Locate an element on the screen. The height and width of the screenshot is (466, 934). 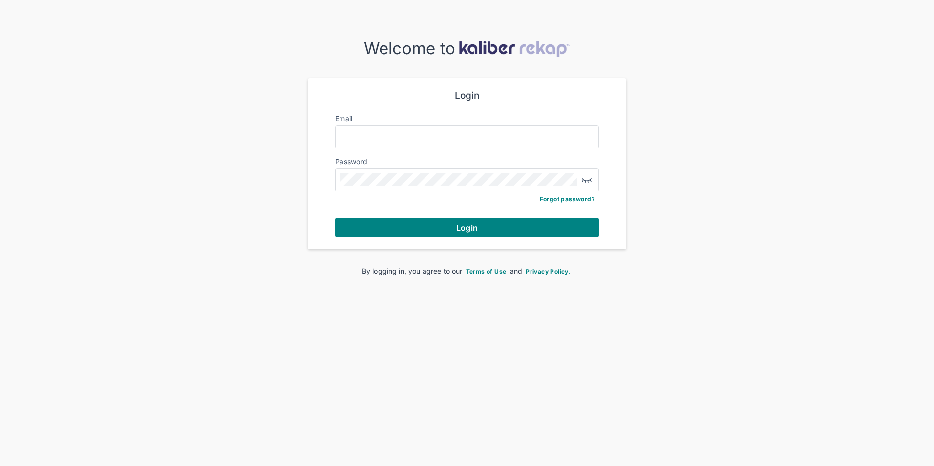
span: Login is located at coordinates (467, 228).